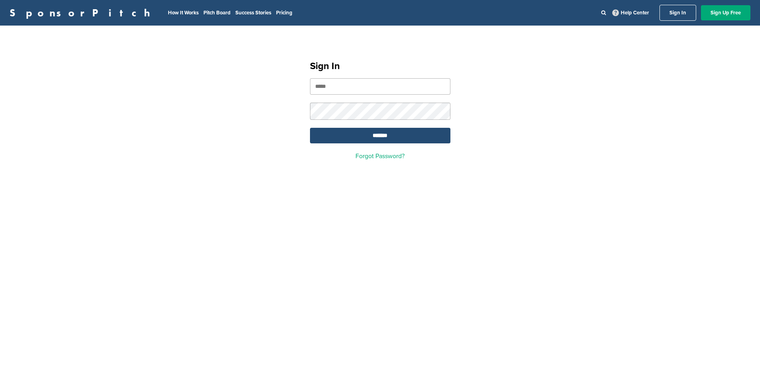 The width and height of the screenshot is (760, 371). I want to click on a: Pitch Board, so click(217, 13).